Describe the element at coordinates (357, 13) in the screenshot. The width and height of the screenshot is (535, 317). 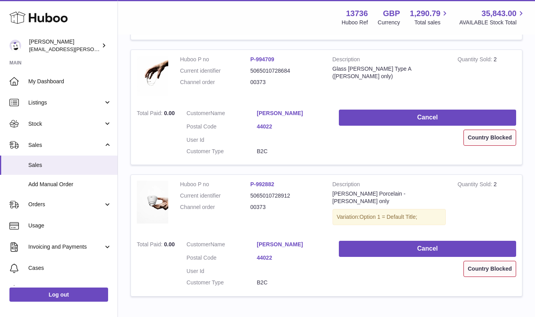
I see `strong: 13736` at that location.